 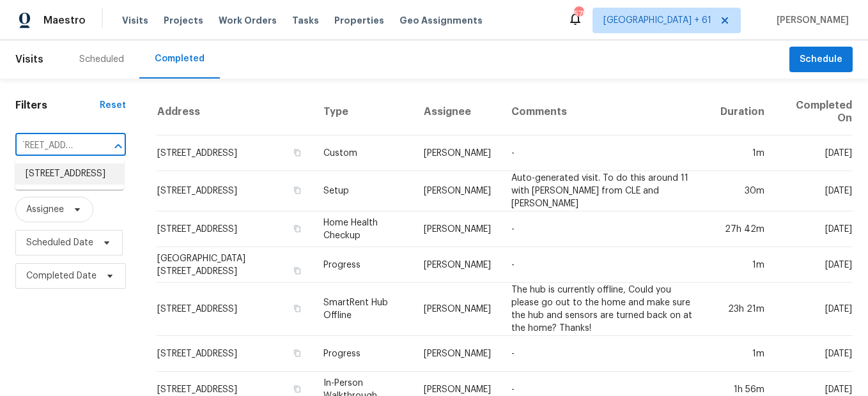 What do you see at coordinates (52, 146) in the screenshot?
I see `input: Search for an address...` at bounding box center [52, 146].